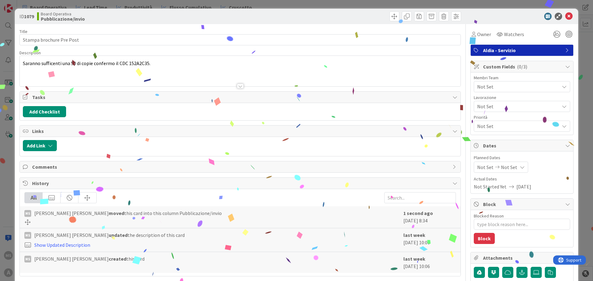 The image size is (593, 281). Describe the element at coordinates (62, 245) in the screenshot. I see `a: Show Updated Description` at that location.